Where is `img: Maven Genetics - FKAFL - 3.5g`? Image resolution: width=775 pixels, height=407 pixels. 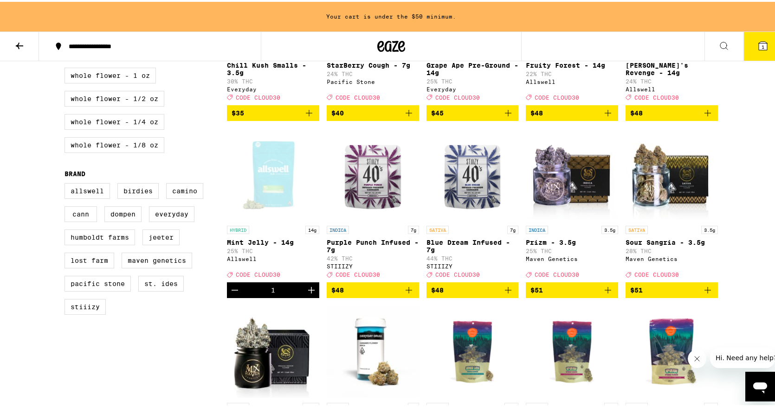 img: Maven Genetics - FKAFL - 3.5g is located at coordinates (273, 350).